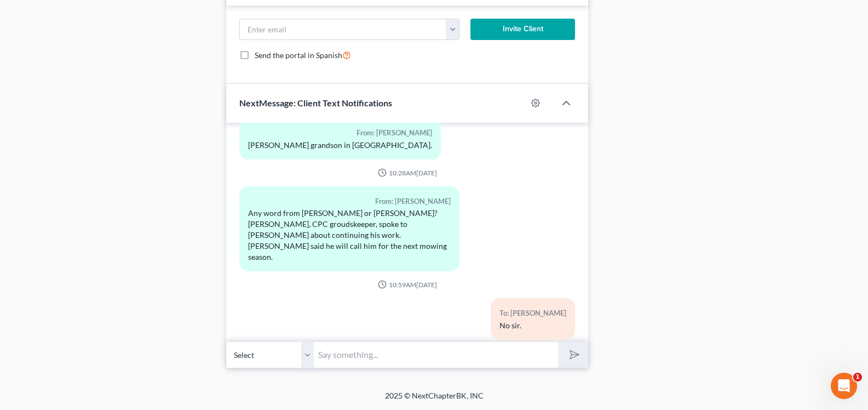 Image resolution: width=868 pixels, height=410 pixels. I want to click on span: Send the portal in Spanish, so click(299, 55).